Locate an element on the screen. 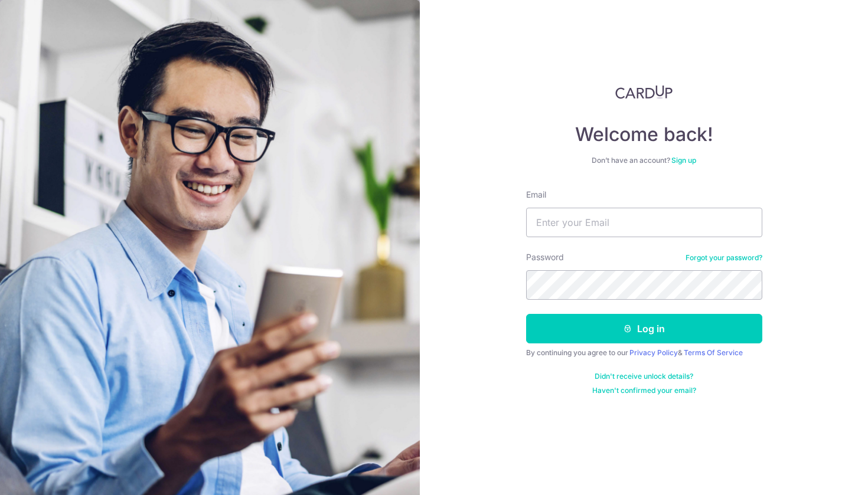  div: Don’t have an account? is located at coordinates (644, 161).